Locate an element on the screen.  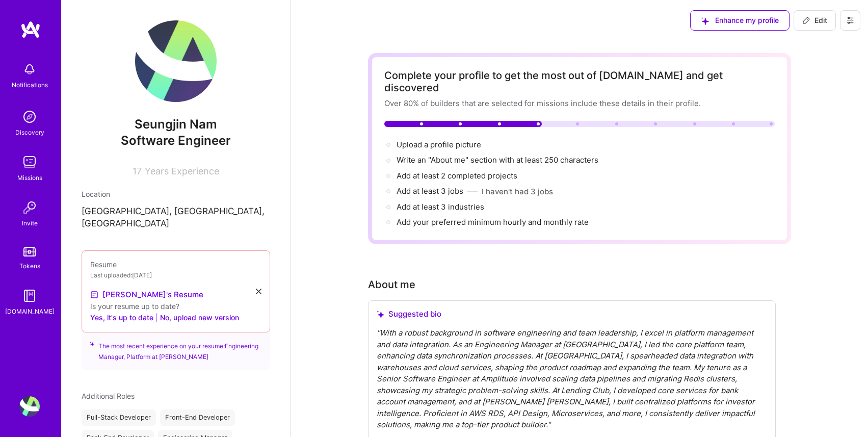
img: logo is located at coordinates (30, 30).